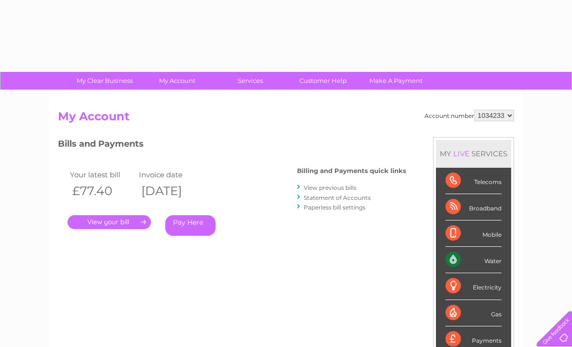 This screenshot has height=347, width=572. What do you see at coordinates (474, 233) in the screenshot?
I see `div: Mobile` at bounding box center [474, 233].